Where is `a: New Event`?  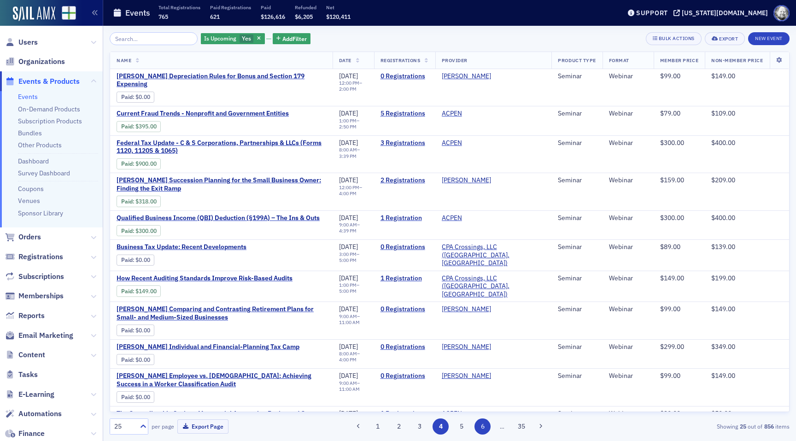
a: New Event is located at coordinates (768, 38).